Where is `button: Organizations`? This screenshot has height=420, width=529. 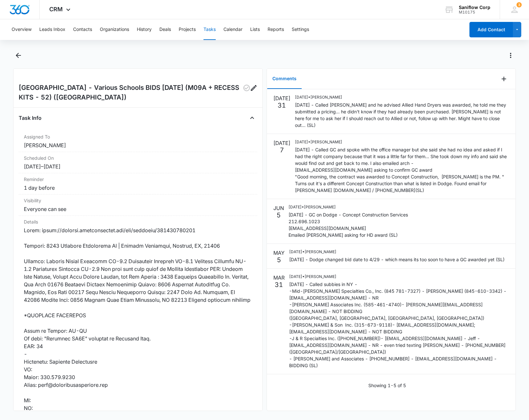 button: Organizations is located at coordinates (114, 29).